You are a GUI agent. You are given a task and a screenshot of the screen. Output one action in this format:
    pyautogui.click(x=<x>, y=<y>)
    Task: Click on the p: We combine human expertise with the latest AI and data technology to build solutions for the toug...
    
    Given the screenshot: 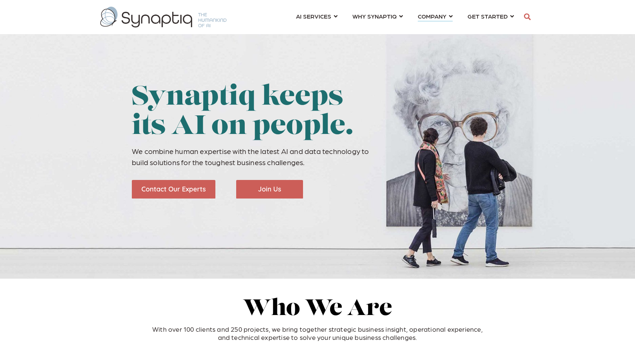 What is the action you would take?
    pyautogui.click(x=254, y=156)
    